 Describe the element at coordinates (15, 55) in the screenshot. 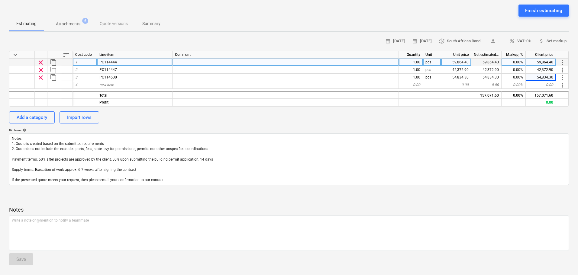

I see `span: Collapse all categories` at that location.